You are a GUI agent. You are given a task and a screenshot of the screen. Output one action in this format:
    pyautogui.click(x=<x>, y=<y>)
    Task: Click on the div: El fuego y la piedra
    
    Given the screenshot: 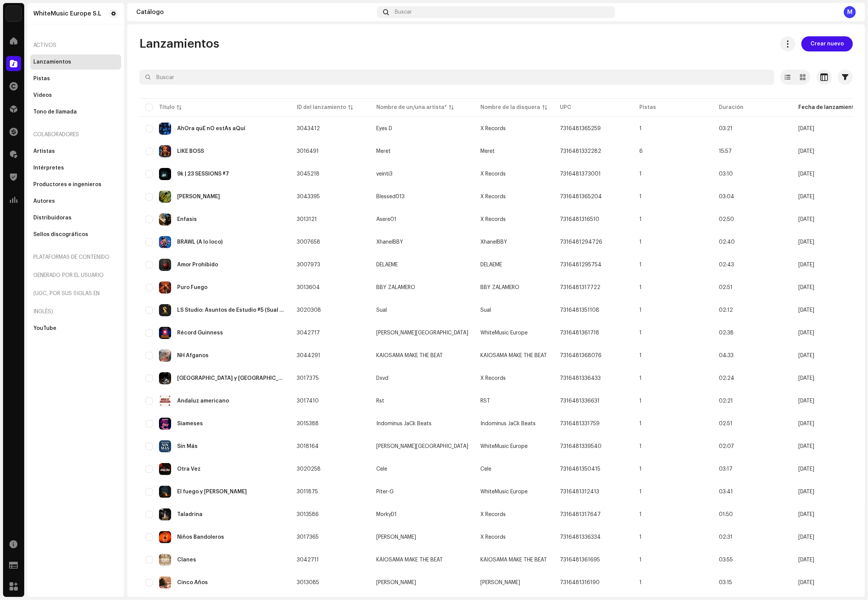 What is the action you would take?
    pyautogui.click(x=212, y=492)
    